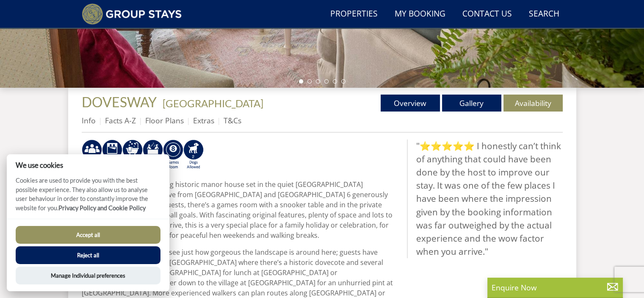 The height and width of the screenshot is (298, 644). I want to click on a: Privacy Policy and Cookie Policy, so click(102, 208).